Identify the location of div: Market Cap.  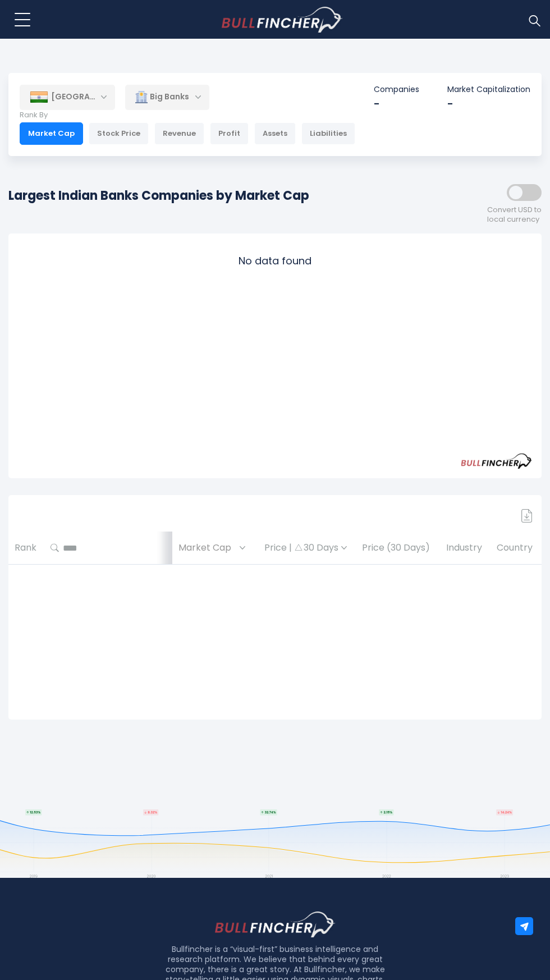
(51, 133).